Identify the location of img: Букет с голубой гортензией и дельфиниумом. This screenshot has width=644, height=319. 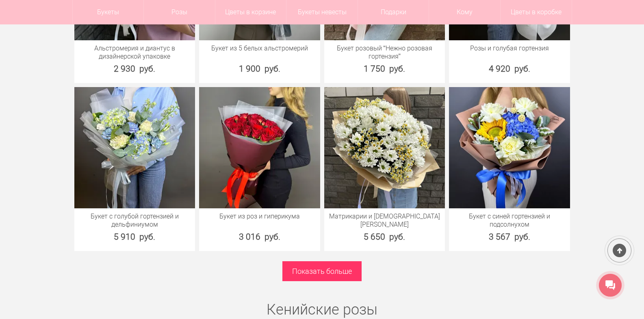
(135, 148).